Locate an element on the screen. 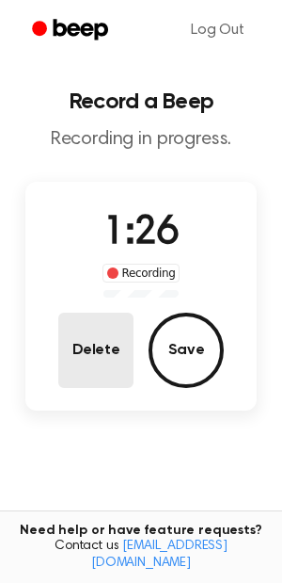 This screenshot has width=282, height=583. p: Recording in progress. is located at coordinates (141, 139).